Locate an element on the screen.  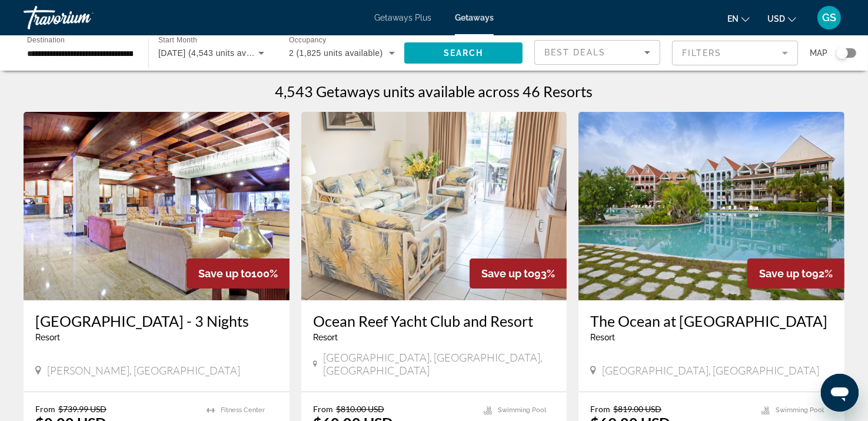
mat-select: Sort by is located at coordinates (597, 52).